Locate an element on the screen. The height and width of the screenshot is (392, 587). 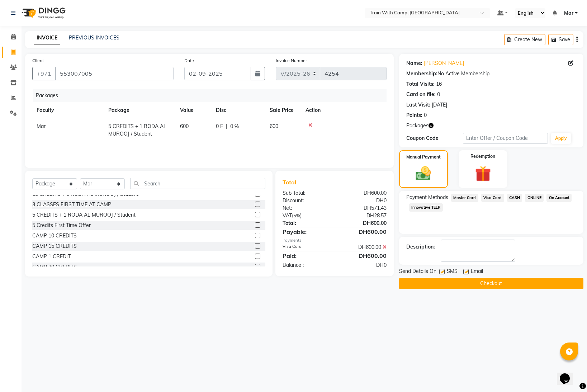
div: Points: is located at coordinates (414, 115).